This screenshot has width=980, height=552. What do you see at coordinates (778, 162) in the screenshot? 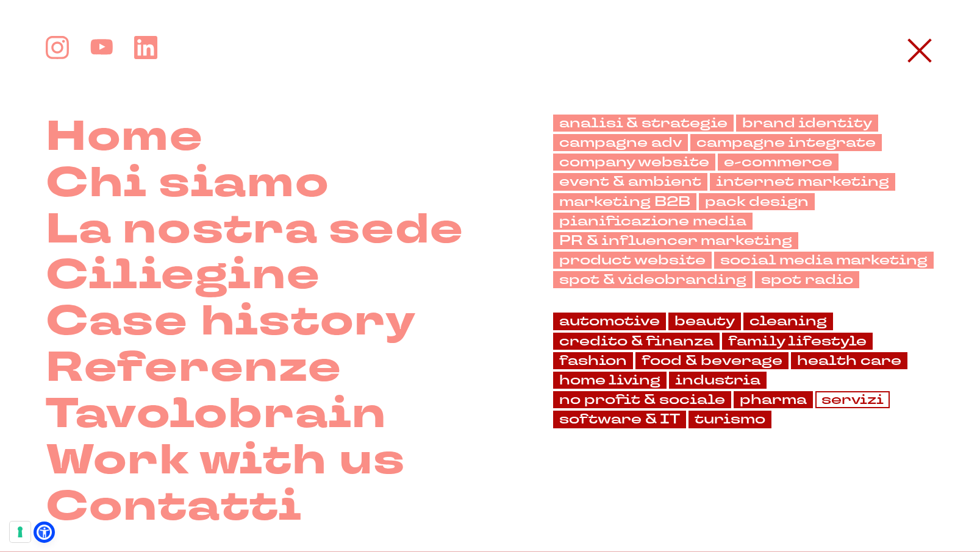
I see `a: e-commerce` at bounding box center [778, 162].